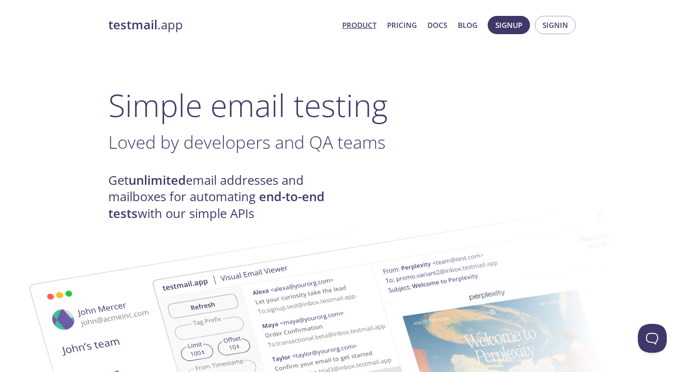  I want to click on a: testmail.app, so click(221, 25).